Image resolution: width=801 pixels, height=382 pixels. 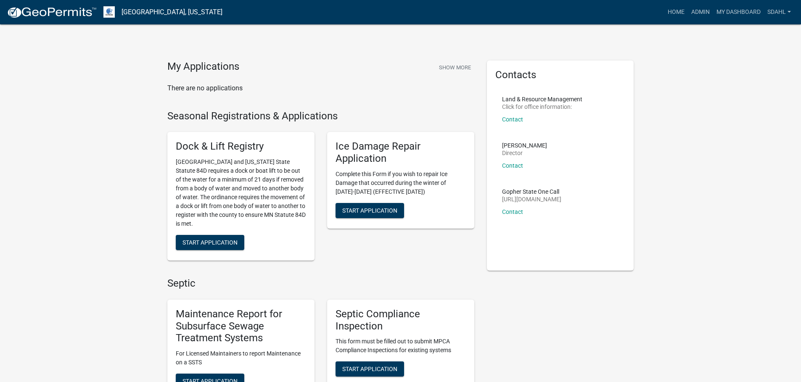 I want to click on p: Land & Resource Management, so click(x=542, y=99).